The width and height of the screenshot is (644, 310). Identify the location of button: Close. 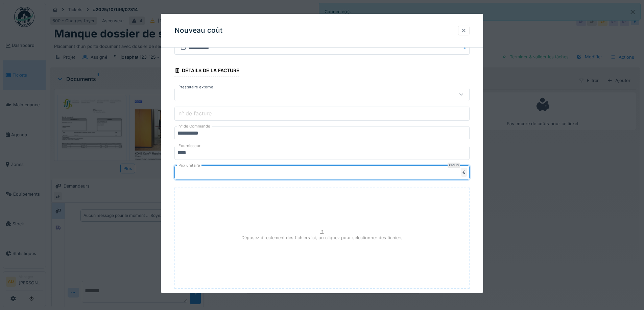
(466, 48).